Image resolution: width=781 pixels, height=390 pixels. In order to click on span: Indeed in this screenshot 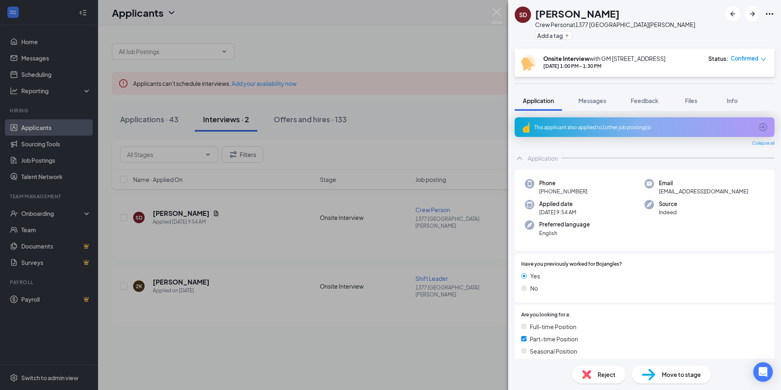, I will do `click(668, 212)`.